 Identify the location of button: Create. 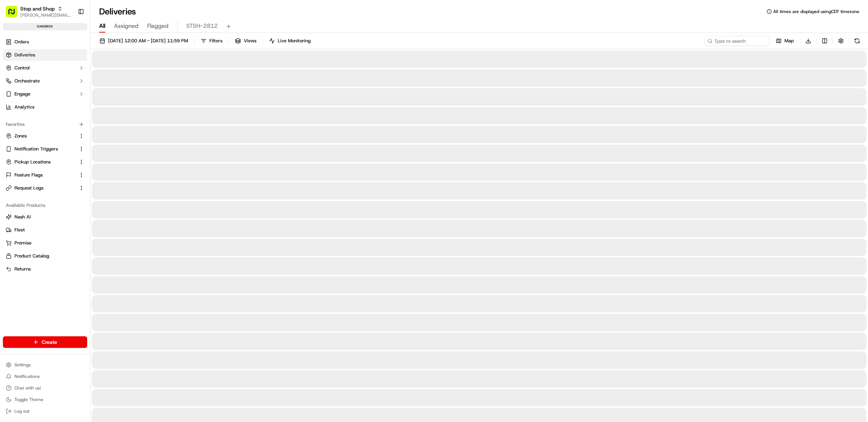
(45, 343).